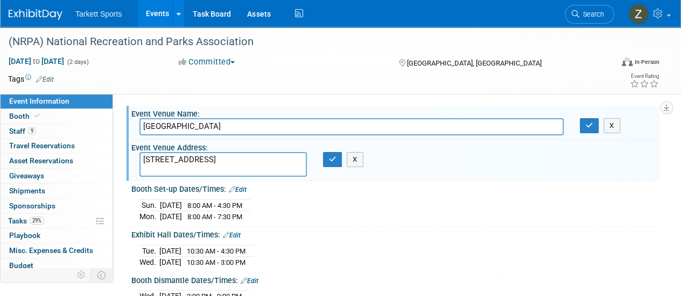 Image resolution: width=681 pixels, height=296 pixels. Describe the element at coordinates (56, 101) in the screenshot. I see `a: Event Information` at that location.